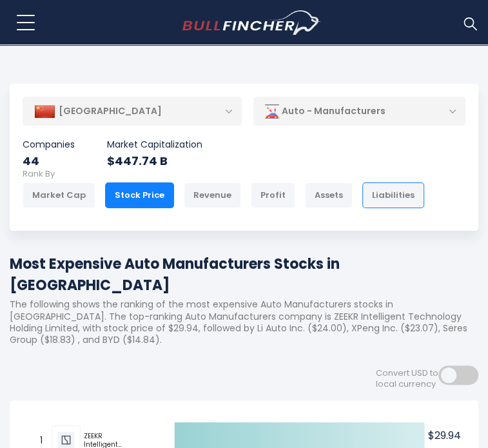 This screenshot has width=488, height=448. Describe the element at coordinates (273, 196) in the screenshot. I see `div: Profit` at that location.